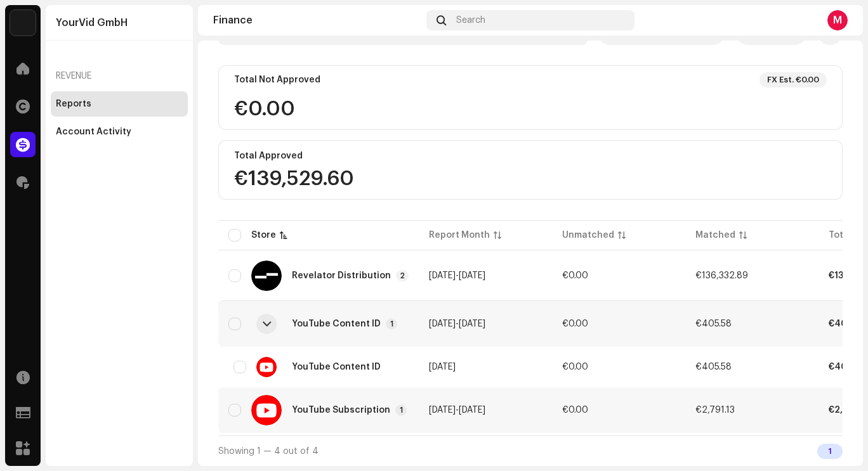 This screenshot has height=471, width=868. I want to click on div: 1, so click(830, 452).